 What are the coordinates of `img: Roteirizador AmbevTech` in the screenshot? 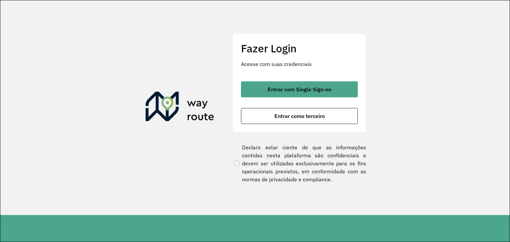 It's located at (180, 108).